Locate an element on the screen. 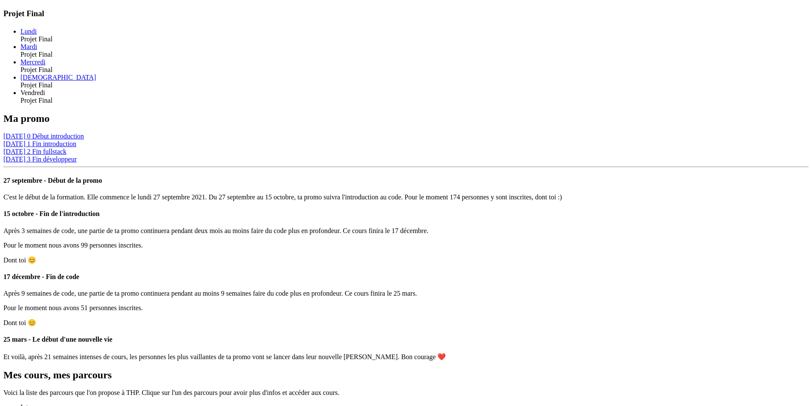 This screenshot has width=812, height=406. p: Pour le moment nous avons 51 personnes inscrites. is located at coordinates (406, 308).